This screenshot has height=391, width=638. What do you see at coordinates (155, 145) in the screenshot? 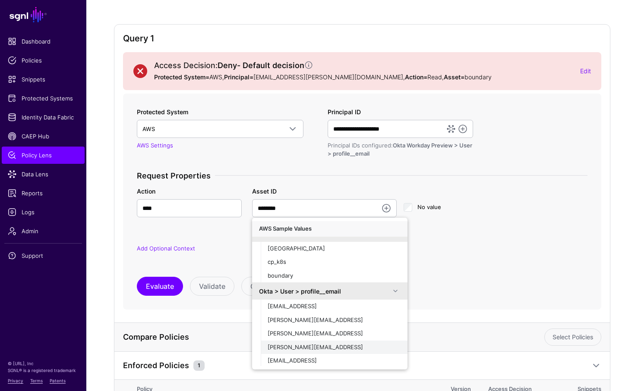
I see `a: AWS Settings` at bounding box center [155, 145].